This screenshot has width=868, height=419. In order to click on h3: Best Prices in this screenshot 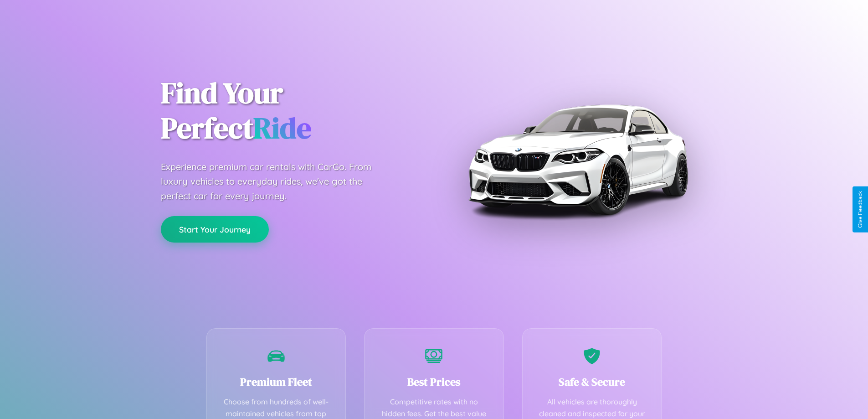, I will do `click(434, 381)`.